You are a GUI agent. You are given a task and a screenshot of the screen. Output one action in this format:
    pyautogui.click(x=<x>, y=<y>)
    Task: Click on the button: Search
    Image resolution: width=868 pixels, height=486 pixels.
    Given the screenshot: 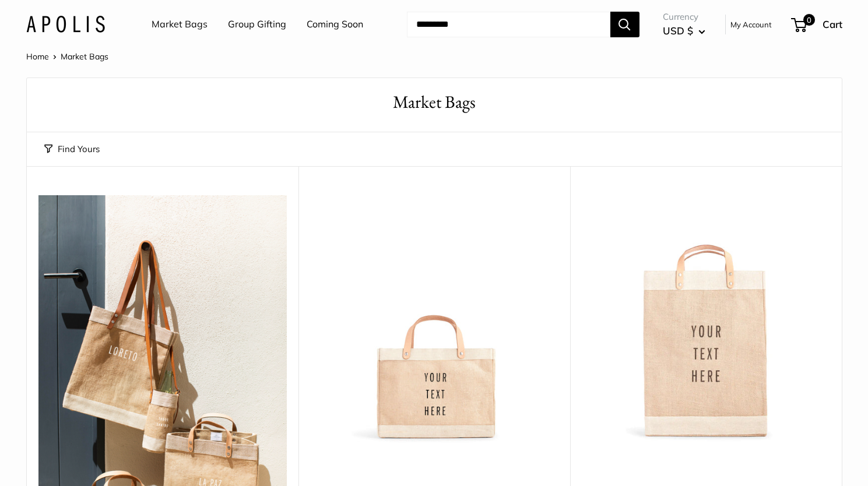 What is the action you would take?
    pyautogui.click(x=625, y=24)
    